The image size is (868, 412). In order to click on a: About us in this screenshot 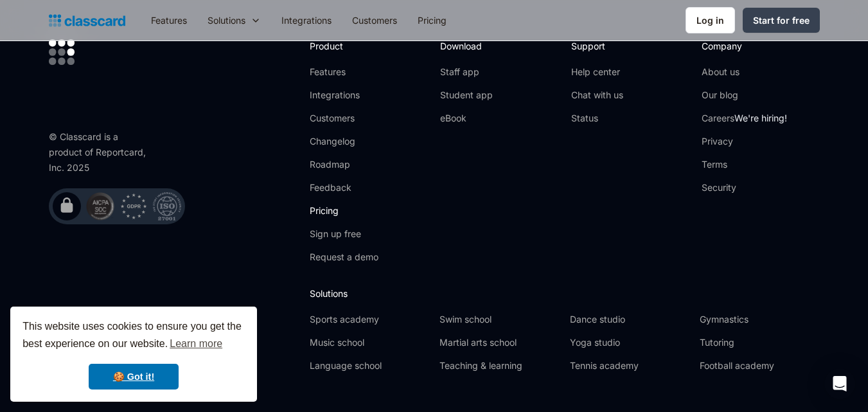, I will do `click(744, 72)`.